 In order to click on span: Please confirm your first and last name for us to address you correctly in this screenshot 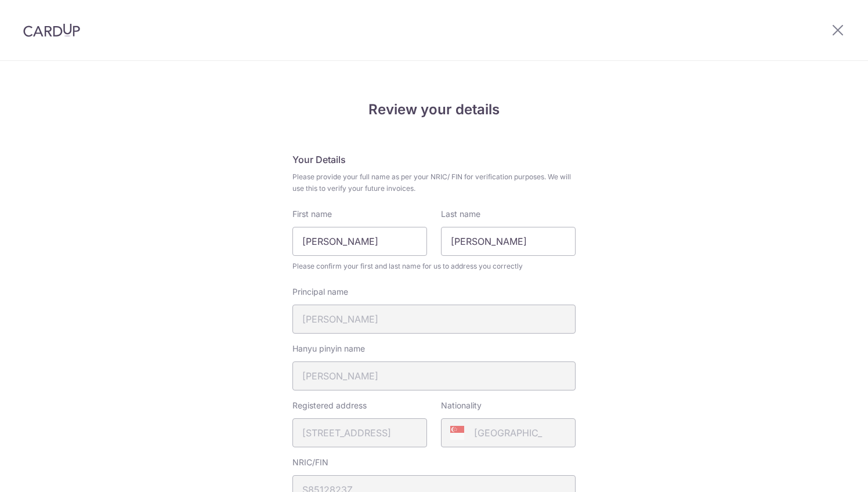, I will do `click(434, 266)`.